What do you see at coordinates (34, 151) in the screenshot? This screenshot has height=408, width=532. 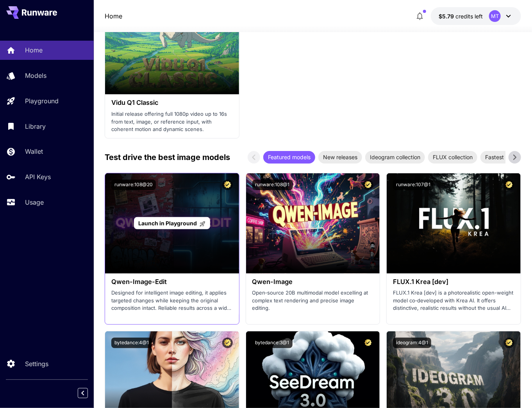 I see `p: Wallet` at bounding box center [34, 151].